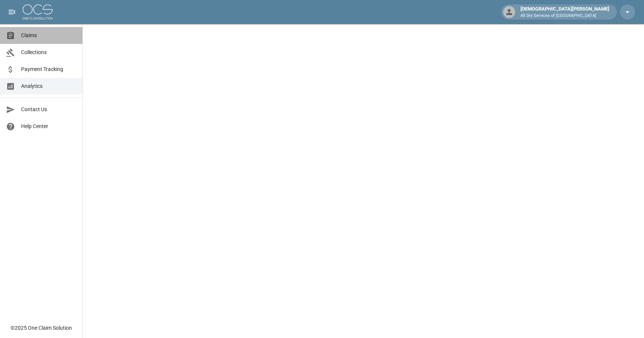 This screenshot has height=338, width=644. Describe the element at coordinates (49, 52) in the screenshot. I see `span: Collections` at that location.